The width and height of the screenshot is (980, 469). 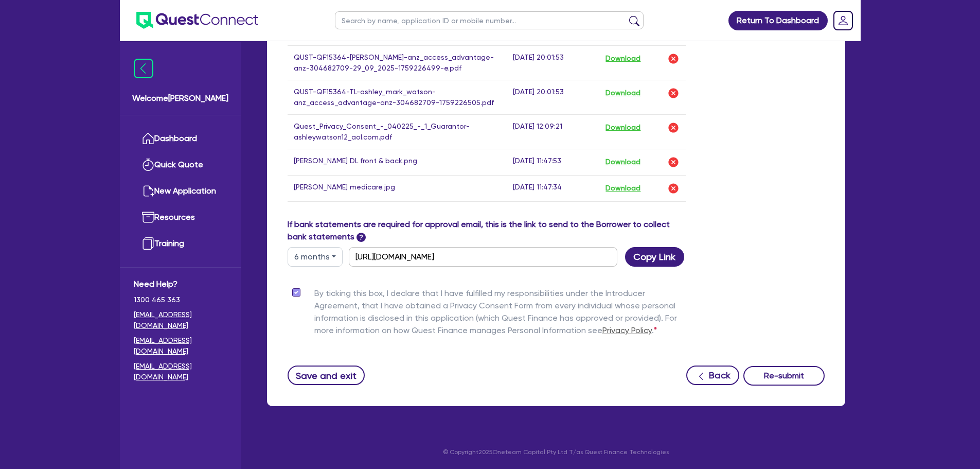 I want to click on a: Resources, so click(x=180, y=217).